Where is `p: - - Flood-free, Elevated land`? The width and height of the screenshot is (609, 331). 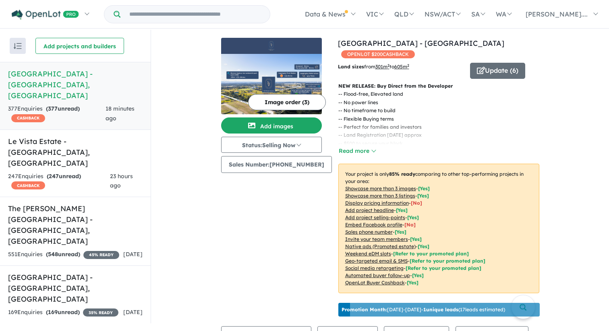 p: - - Flood-free, Elevated land is located at coordinates (442, 94).